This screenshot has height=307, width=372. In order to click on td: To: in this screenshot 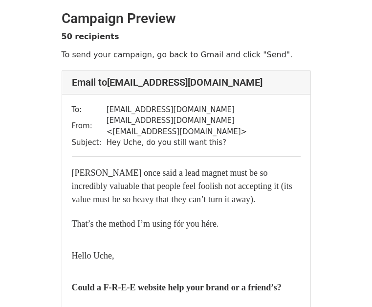, I will do `click(89, 110)`.